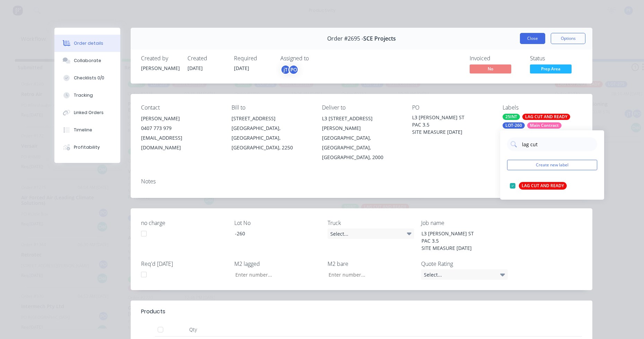 This screenshot has height=339, width=644. What do you see at coordinates (569, 38) in the screenshot?
I see `button: Options` at bounding box center [569, 38].